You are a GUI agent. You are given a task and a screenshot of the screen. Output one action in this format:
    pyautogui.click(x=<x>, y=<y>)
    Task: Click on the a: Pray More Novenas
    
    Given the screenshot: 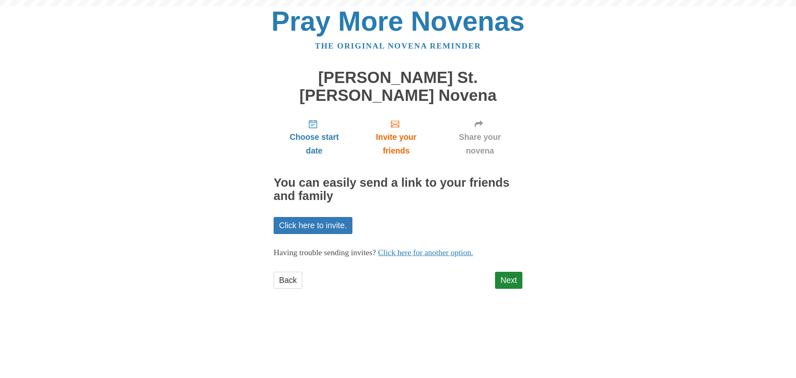 What is the action you would take?
    pyautogui.click(x=398, y=21)
    